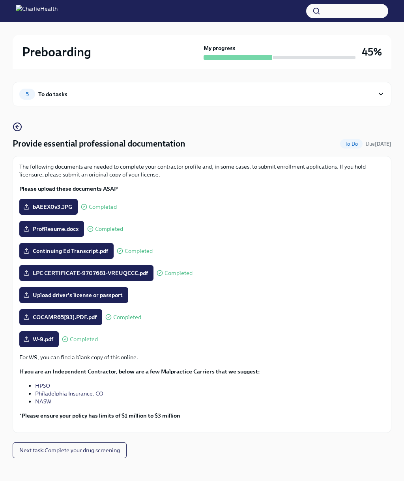  I want to click on span: Continuing Ed Transcript.pdf, so click(66, 251).